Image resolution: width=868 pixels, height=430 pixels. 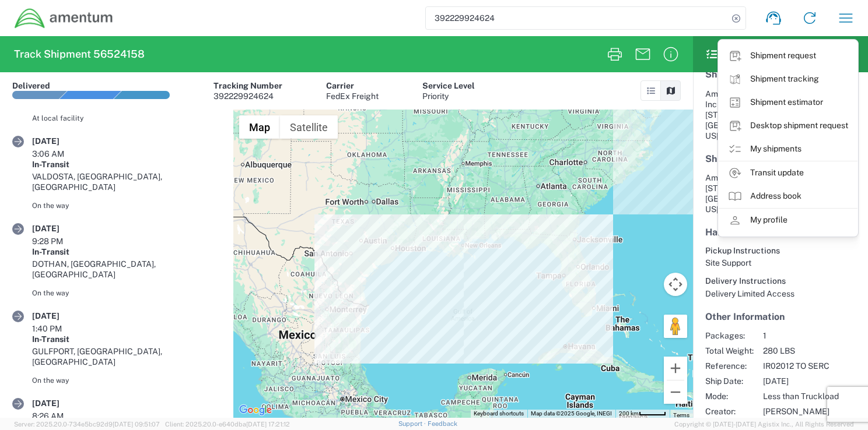 What do you see at coordinates (87, 425) in the screenshot?
I see `span: Server: 2025.20.0-734e5bc92d9` at bounding box center [87, 425].